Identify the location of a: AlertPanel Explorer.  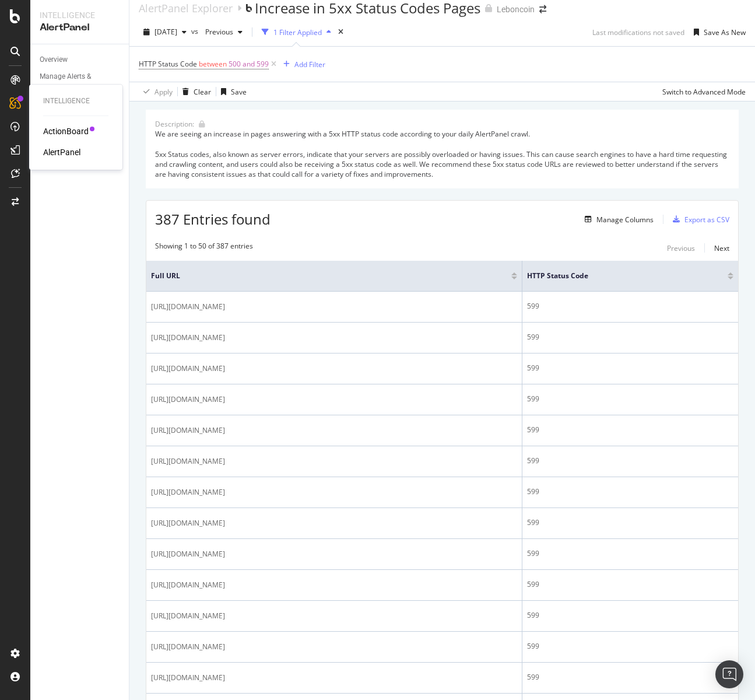
(186, 8).